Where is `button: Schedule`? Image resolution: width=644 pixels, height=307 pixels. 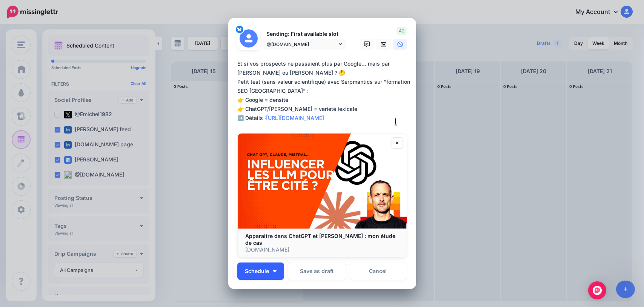 button: Schedule is located at coordinates (260, 271).